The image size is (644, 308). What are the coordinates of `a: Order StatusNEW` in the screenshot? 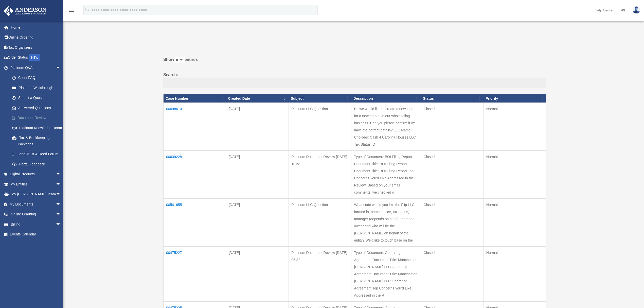 It's located at (36, 58).